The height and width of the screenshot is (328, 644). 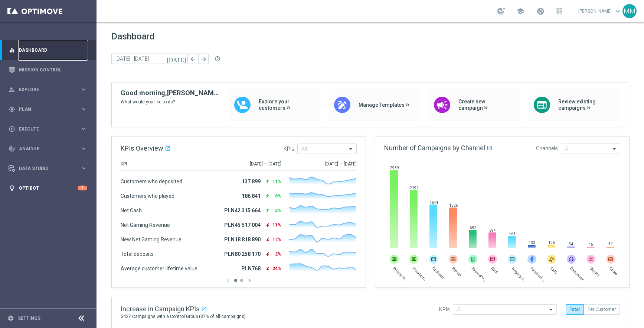 What do you see at coordinates (48, 69) in the screenshot?
I see `div: Mission Control` at bounding box center [48, 69].